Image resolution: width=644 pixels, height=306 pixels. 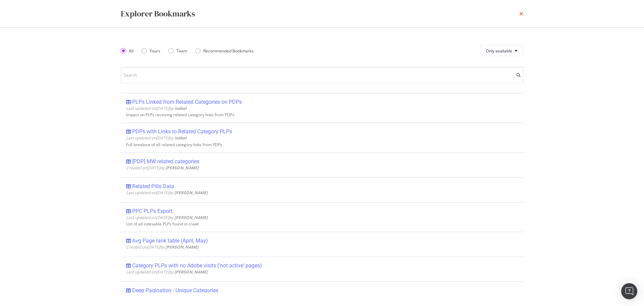 What do you see at coordinates (170, 241) in the screenshot?
I see `div: Avg Page rank table (April, May)` at bounding box center [170, 241].